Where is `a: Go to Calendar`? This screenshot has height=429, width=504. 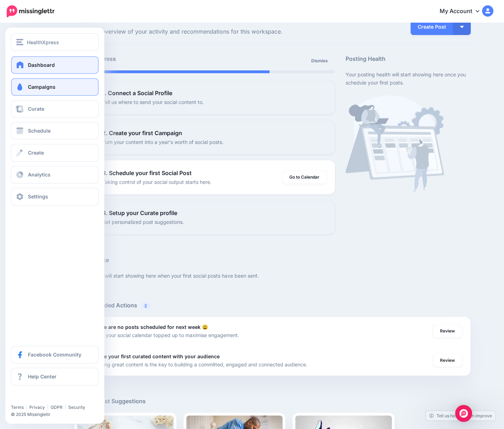 a: Go to Calendar is located at coordinates (304, 177).